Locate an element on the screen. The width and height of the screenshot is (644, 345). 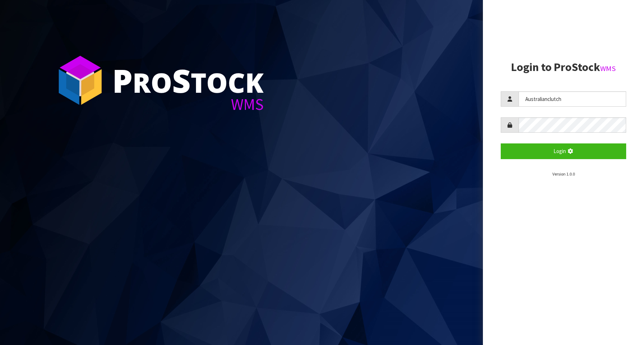
span: P is located at coordinates (122, 80).